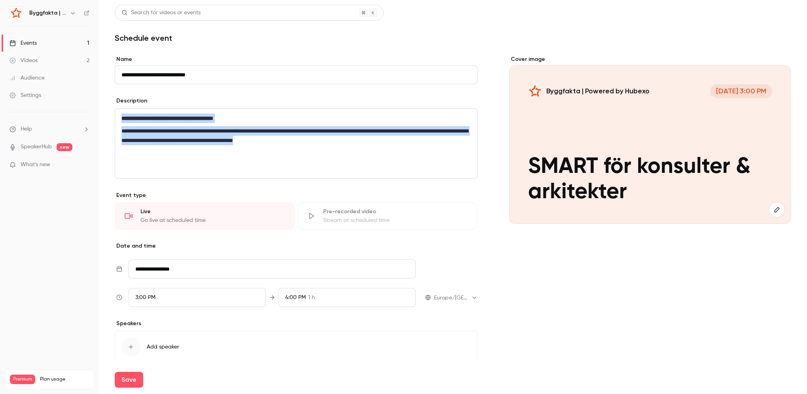 The width and height of the screenshot is (807, 394). Describe the element at coordinates (64, 147) in the screenshot. I see `span: new` at that location.